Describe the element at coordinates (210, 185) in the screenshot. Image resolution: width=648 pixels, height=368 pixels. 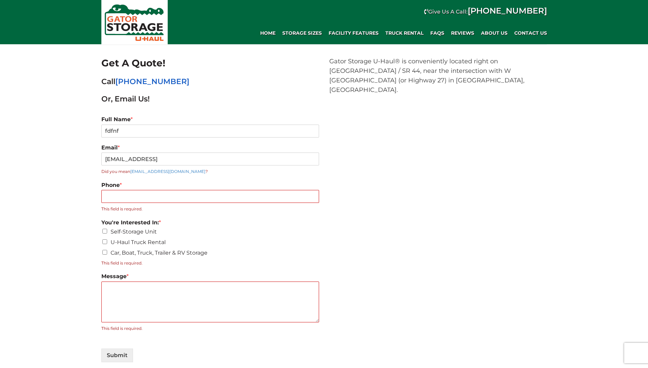
I see `label: Phone` at that location.